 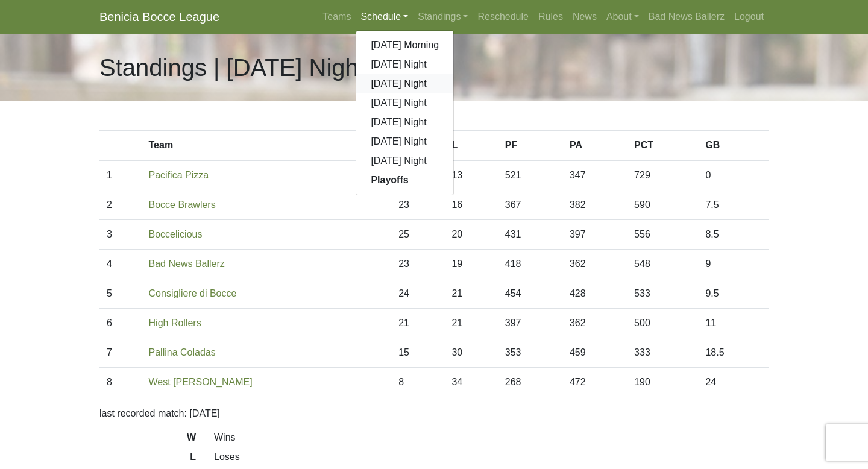 I want to click on td: 367, so click(x=530, y=205).